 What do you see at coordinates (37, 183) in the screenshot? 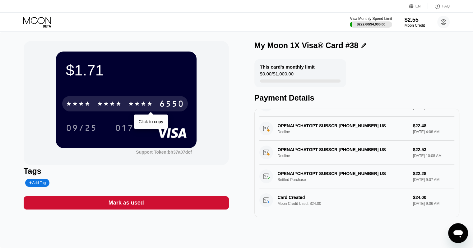
I see `div: Add Tag` at bounding box center [37, 183].